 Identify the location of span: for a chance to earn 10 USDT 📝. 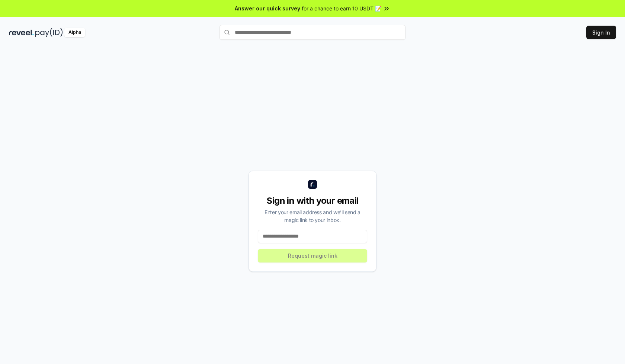
(342, 8).